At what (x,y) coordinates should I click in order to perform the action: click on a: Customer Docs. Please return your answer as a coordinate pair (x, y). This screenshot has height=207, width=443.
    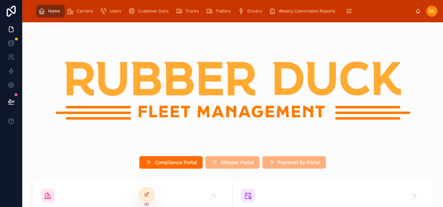
    Looking at the image, I should click on (150, 11).